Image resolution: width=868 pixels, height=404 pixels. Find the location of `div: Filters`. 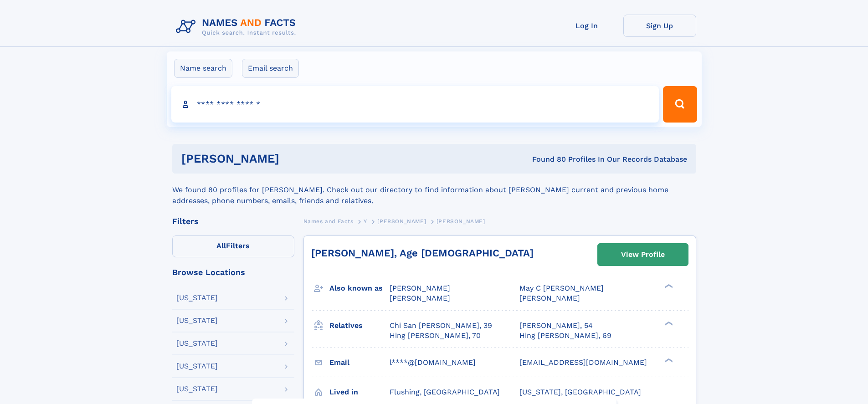

div: Filters is located at coordinates (234, 221).